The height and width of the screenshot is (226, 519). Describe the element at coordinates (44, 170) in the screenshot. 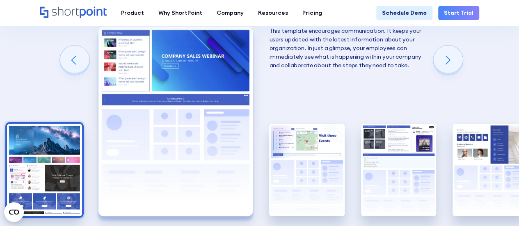

I see `img: Best SharePoint Intranet Site Designs` at that location.